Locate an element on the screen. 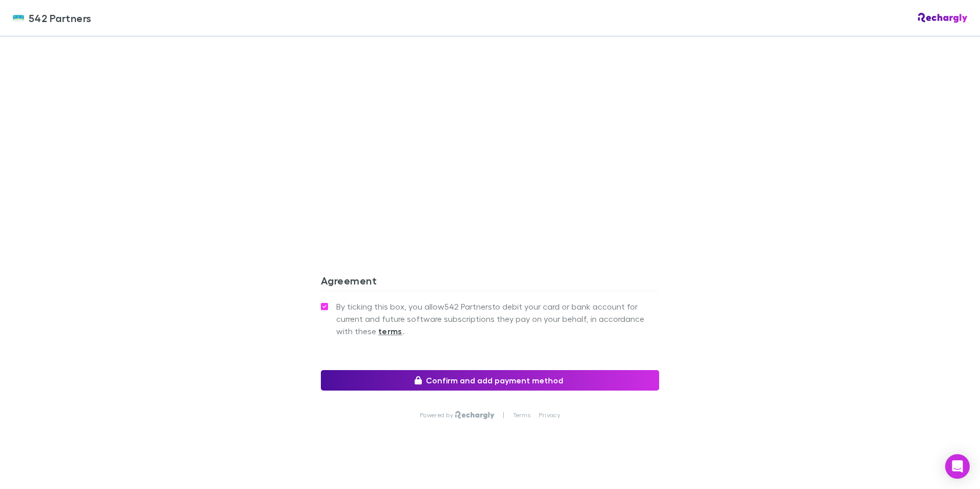 This screenshot has height=489, width=980. h3: Agreement is located at coordinates (490, 283).